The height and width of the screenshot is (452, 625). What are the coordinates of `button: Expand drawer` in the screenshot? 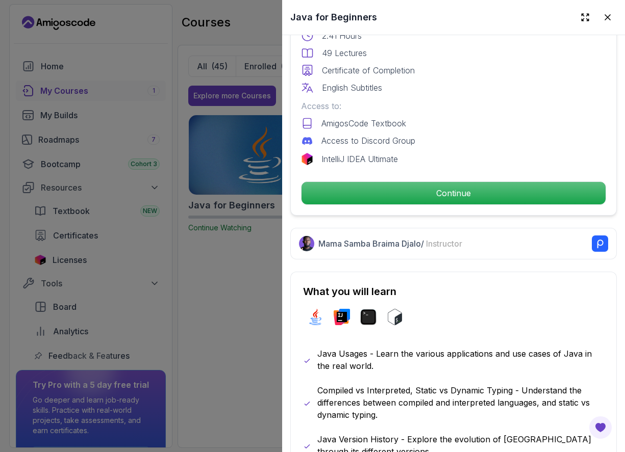 It's located at (585, 17).